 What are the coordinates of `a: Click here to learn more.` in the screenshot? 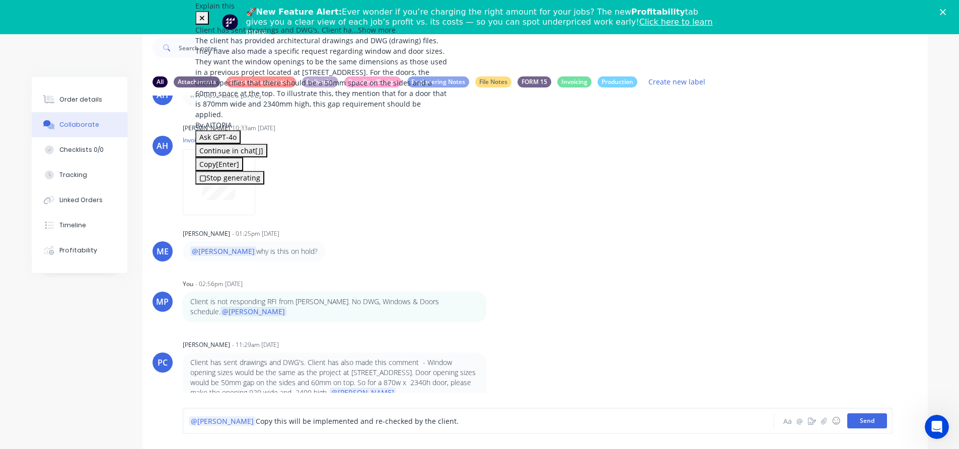 It's located at (479, 27).